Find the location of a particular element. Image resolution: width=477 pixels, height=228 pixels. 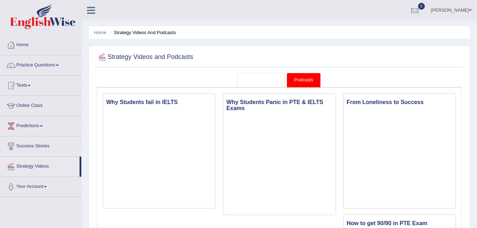

span: 0 is located at coordinates (421, 6).